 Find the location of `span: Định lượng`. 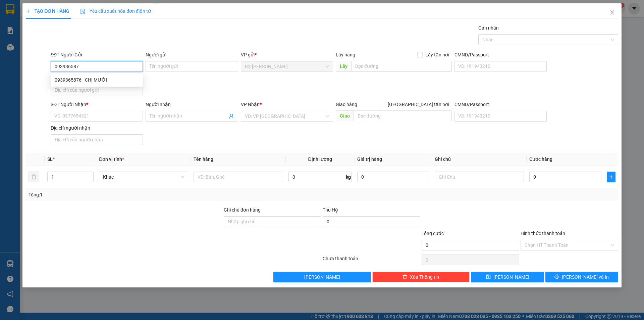

span: Định lượng is located at coordinates (320, 159).